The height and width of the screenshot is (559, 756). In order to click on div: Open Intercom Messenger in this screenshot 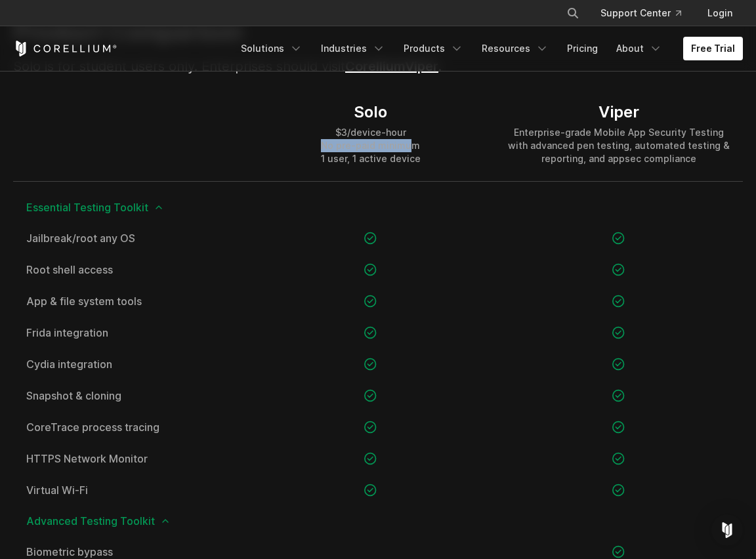, I will do `click(727, 530)`.